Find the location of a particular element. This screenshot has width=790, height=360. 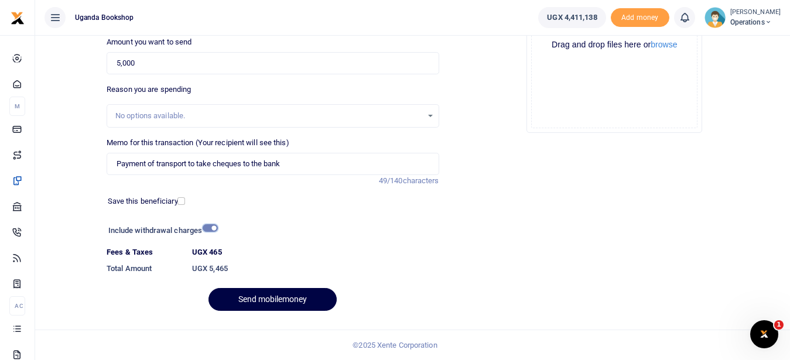

a: UGX 4,411,138 is located at coordinates (572, 18).